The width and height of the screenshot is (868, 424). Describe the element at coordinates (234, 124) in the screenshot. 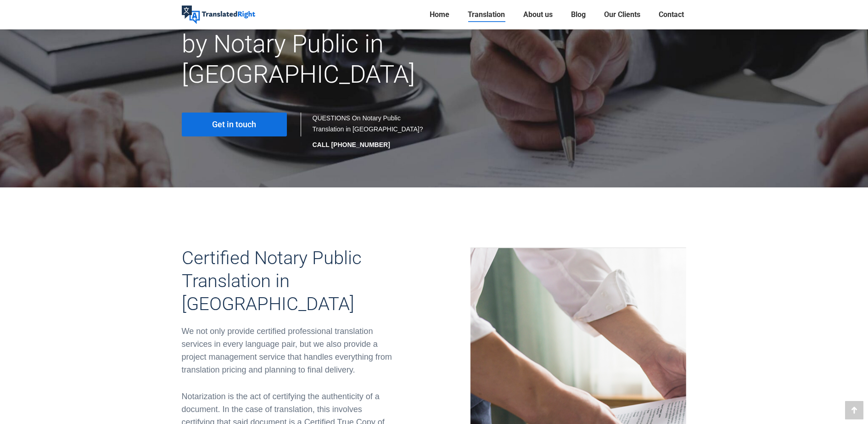

I see `span: Get in touch` at that location.